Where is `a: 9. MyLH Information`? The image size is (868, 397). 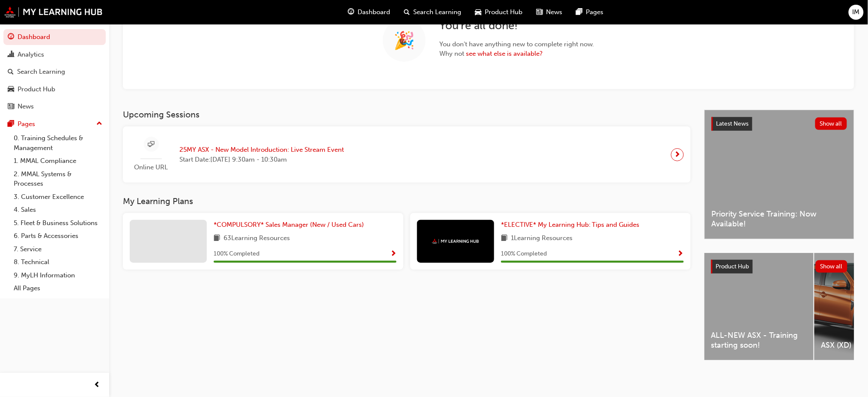 a: 9. MyLH Information is located at coordinates (58, 275).